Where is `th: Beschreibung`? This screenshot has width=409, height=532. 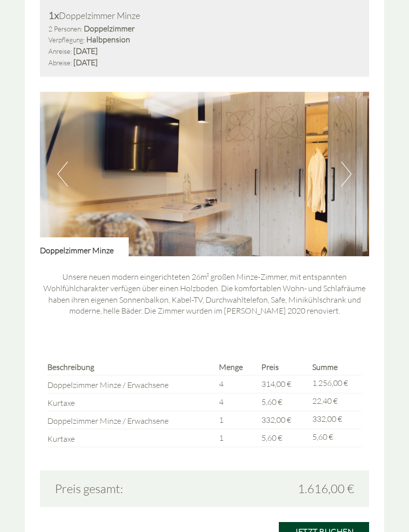
th: Beschreibung is located at coordinates (131, 367).